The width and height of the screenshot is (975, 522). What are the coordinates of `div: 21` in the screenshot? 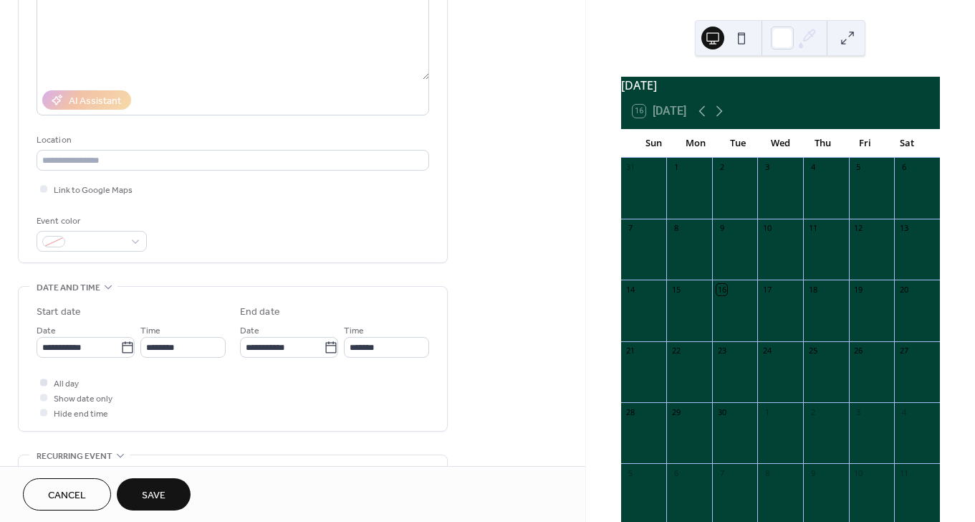 It's located at (631, 350).